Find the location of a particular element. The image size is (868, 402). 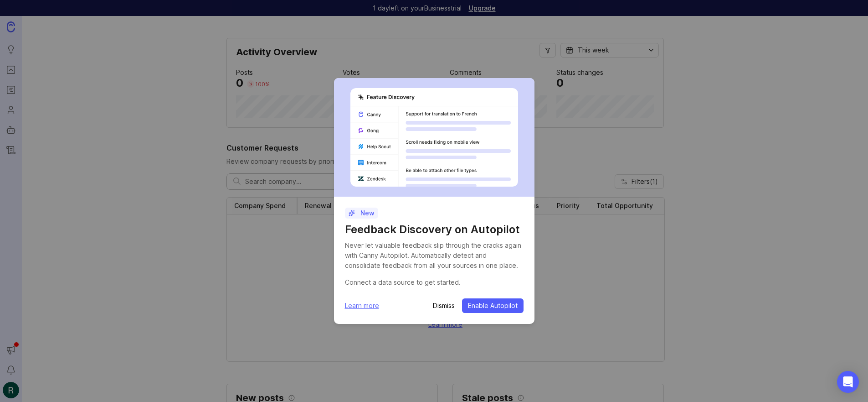

p: Dismiss is located at coordinates (444, 306).